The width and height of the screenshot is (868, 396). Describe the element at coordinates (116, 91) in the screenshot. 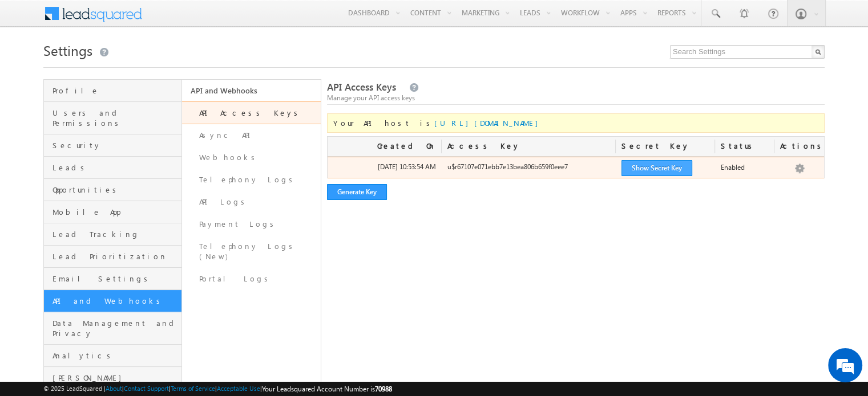

I see `span: Profile` at that location.